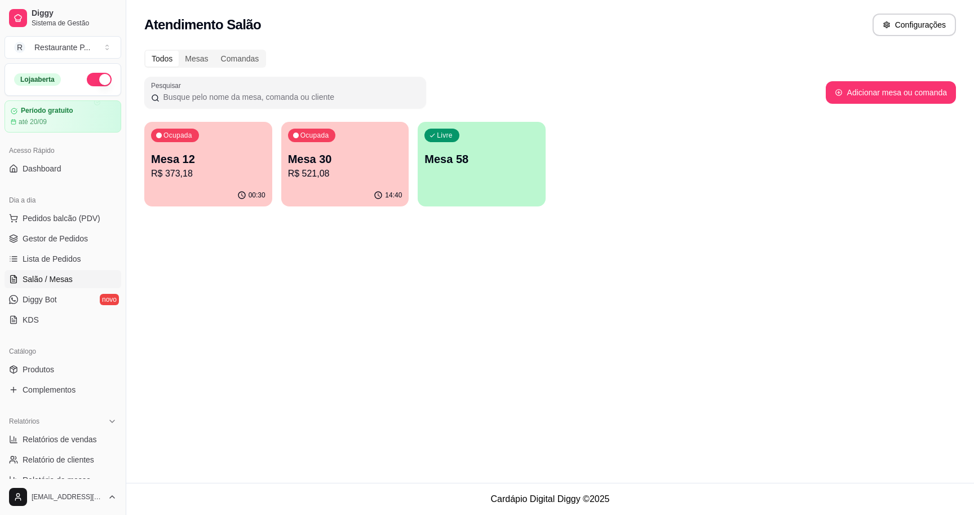  What do you see at coordinates (74, 14) in the screenshot?
I see `span: Diggy` at bounding box center [74, 14].